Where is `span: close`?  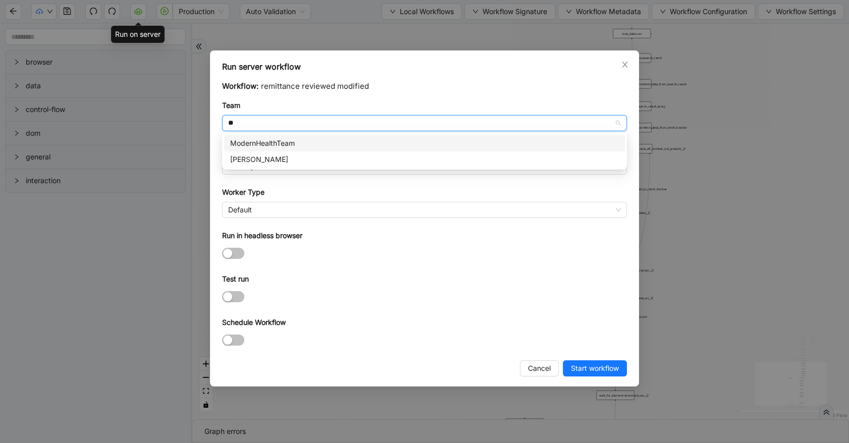
span: close is located at coordinates (625, 65).